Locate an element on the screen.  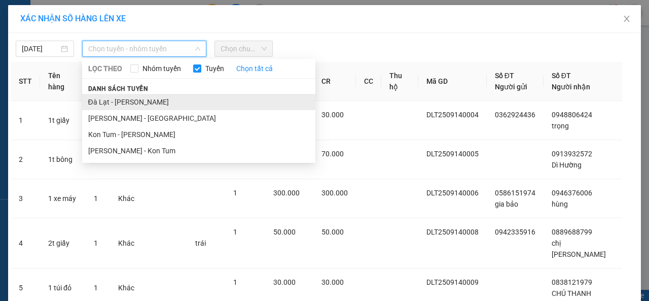
th: Tên hàng is located at coordinates (63, 81).